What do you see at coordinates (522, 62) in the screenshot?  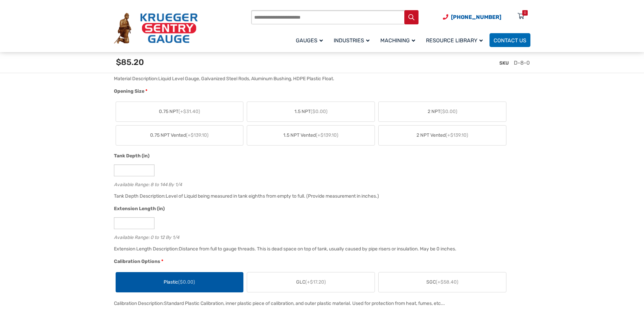 I see `span: D-8-0` at bounding box center [522, 62].